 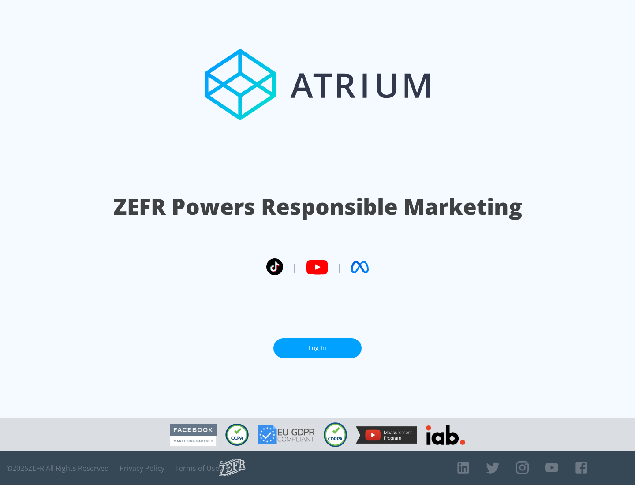 What do you see at coordinates (286, 435) in the screenshot?
I see `img: GDPR Compliant` at bounding box center [286, 435].